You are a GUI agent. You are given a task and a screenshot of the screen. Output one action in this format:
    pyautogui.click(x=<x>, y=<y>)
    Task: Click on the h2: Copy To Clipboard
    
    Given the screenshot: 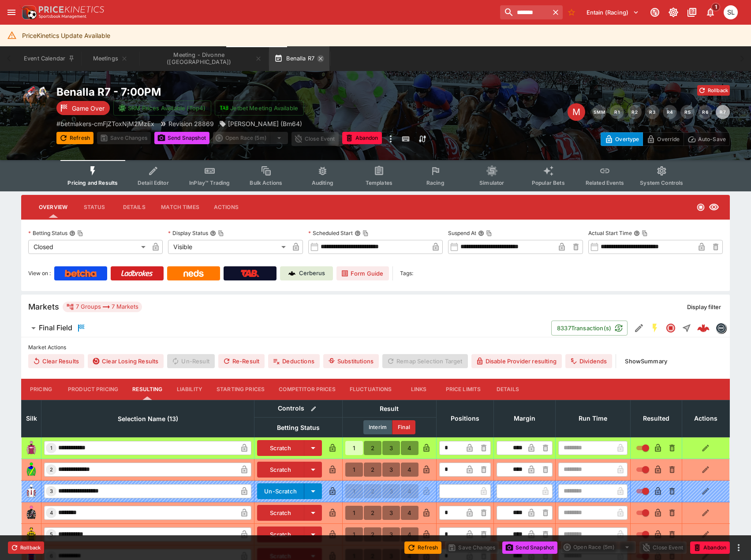 What is the action you would take?
    pyautogui.click(x=225, y=92)
    